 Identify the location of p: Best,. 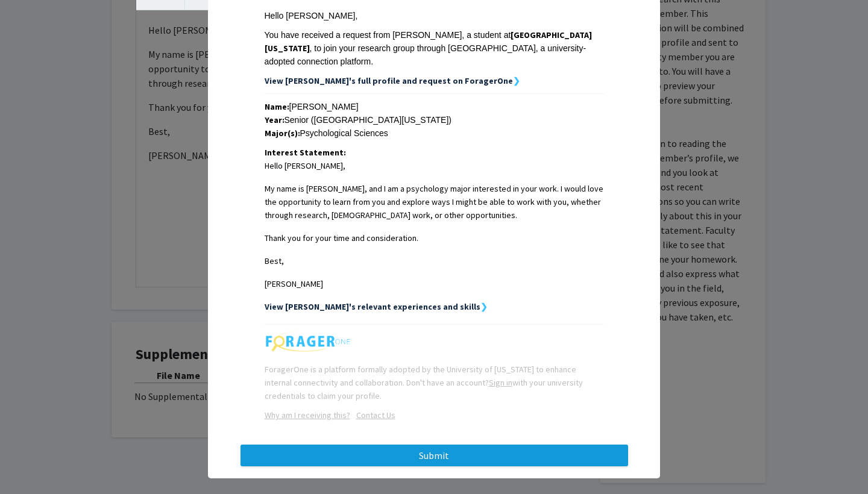
(434, 261).